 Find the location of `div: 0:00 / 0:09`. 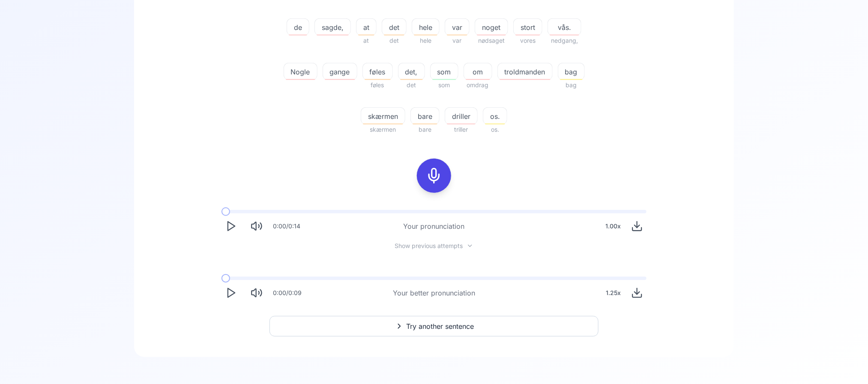

div: 0:00 / 0:09 is located at coordinates (287, 293).